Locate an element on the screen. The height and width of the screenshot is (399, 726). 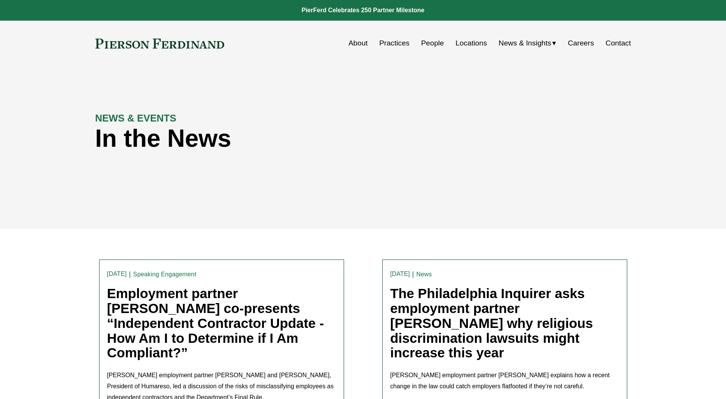
a: About is located at coordinates (358, 43).